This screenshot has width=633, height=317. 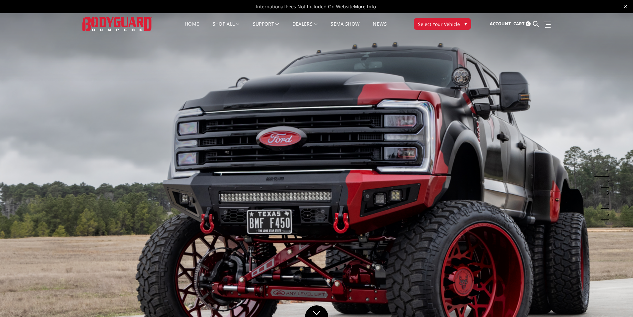 What do you see at coordinates (345, 28) in the screenshot?
I see `a: SEMA Show` at bounding box center [345, 28].